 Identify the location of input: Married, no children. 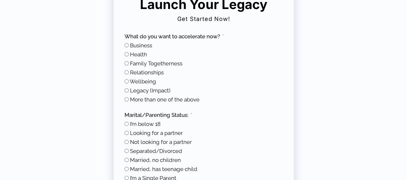
(126, 160).